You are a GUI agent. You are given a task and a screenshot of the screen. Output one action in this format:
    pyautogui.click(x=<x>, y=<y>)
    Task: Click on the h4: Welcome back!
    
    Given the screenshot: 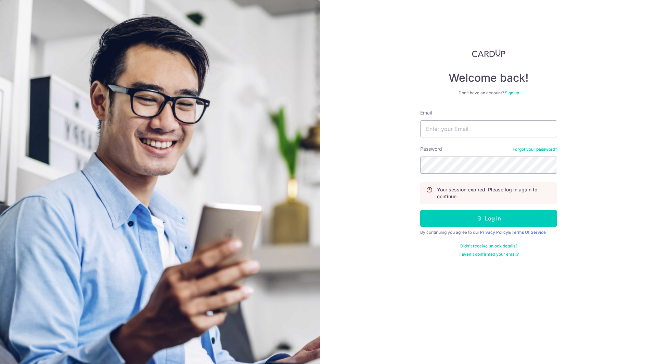 What is the action you would take?
    pyautogui.click(x=489, y=78)
    